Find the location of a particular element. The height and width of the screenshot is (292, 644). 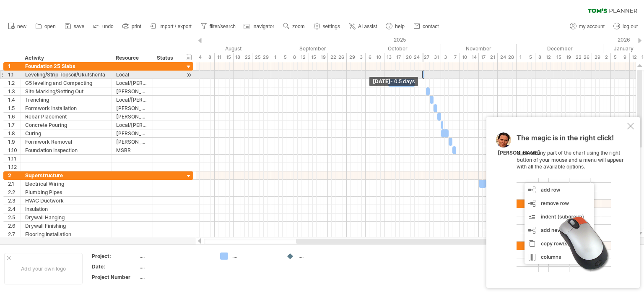

div: Superstructure is located at coordinates (66, 175).